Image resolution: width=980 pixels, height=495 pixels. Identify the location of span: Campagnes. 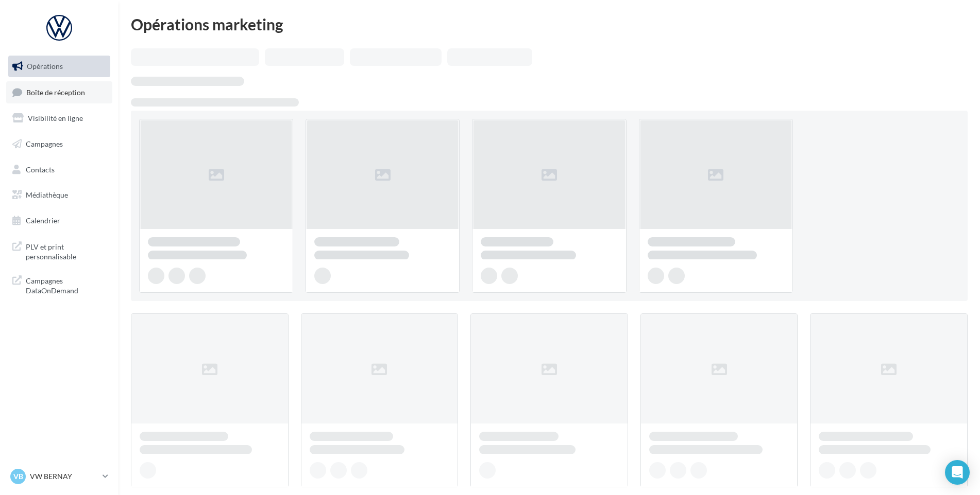
(45, 144).